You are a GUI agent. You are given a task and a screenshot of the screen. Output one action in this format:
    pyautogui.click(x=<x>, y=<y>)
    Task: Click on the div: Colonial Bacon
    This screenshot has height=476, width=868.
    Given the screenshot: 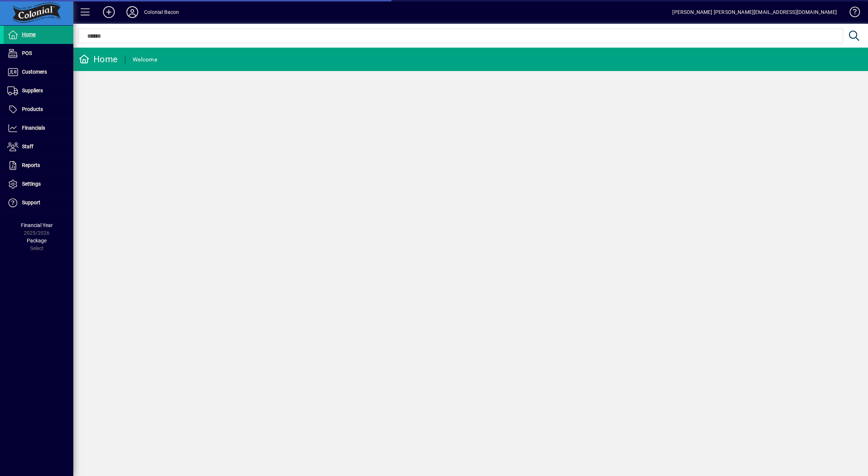 What is the action you would take?
    pyautogui.click(x=161, y=12)
    